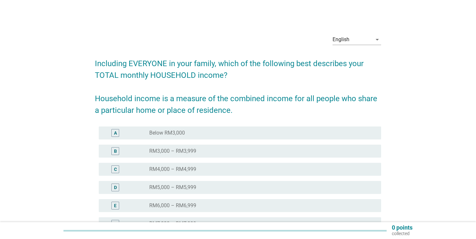 This screenshot has height=239, width=476. What do you see at coordinates (173, 205) in the screenshot?
I see `label: RM6,000 – RM6,999` at bounding box center [173, 205].